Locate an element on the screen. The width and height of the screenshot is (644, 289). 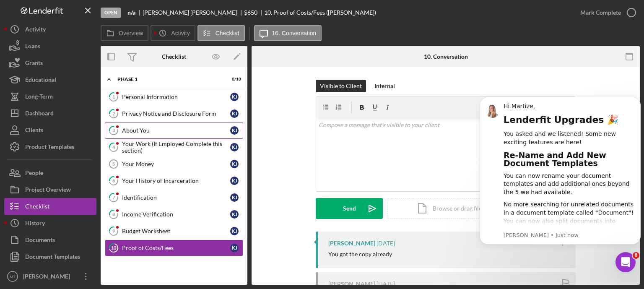
a: Product Templates is located at coordinates (50, 147).